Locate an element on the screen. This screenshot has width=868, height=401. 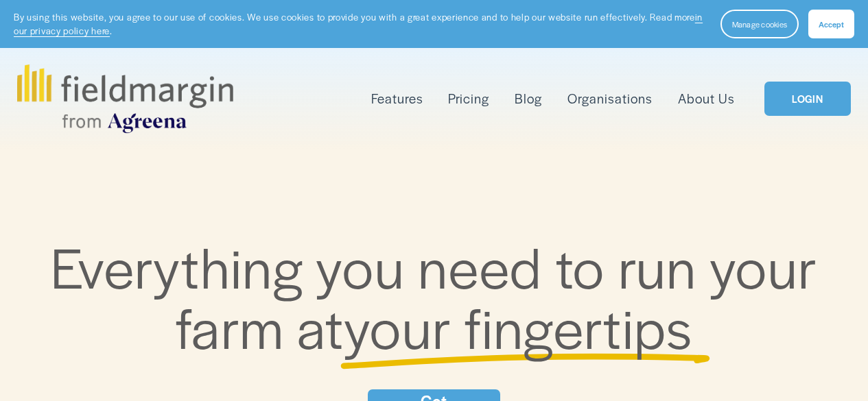
a: Organisations is located at coordinates (611, 99).